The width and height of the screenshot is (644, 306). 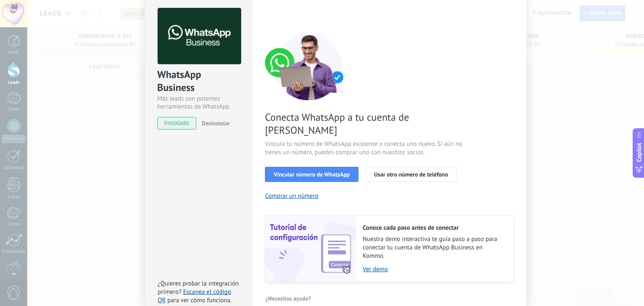 I want to click on span: para ver cómo funciona., so click(x=199, y=300).